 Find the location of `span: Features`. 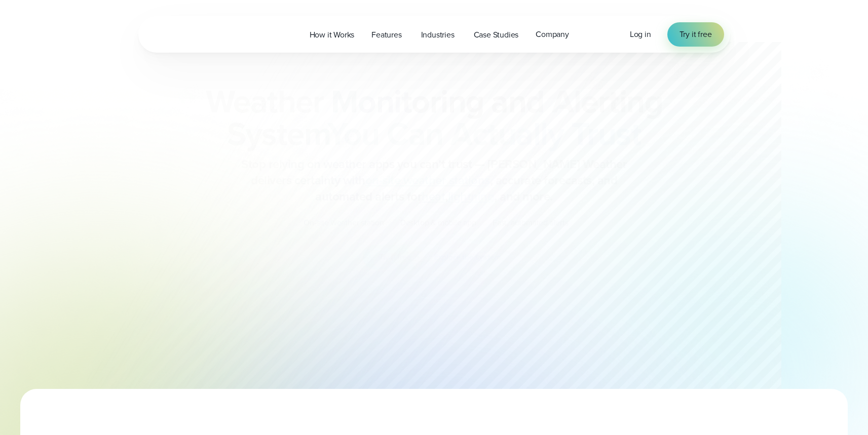

span: Features is located at coordinates (386, 35).